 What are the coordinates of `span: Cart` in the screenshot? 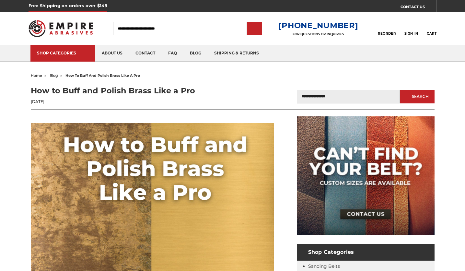 It's located at (431, 33).